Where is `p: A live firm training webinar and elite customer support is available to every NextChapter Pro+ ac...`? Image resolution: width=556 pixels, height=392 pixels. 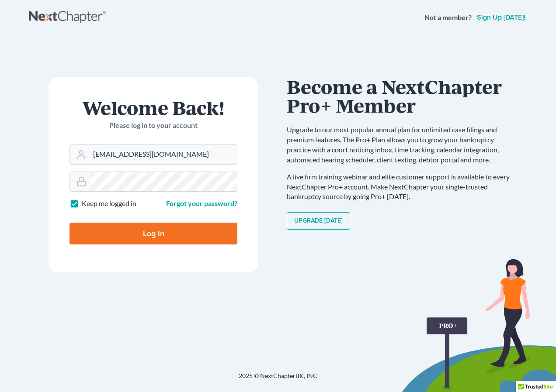 p: A live firm training webinar and elite customer support is available to every NextChapter Pro+ ac... is located at coordinates (403, 187).